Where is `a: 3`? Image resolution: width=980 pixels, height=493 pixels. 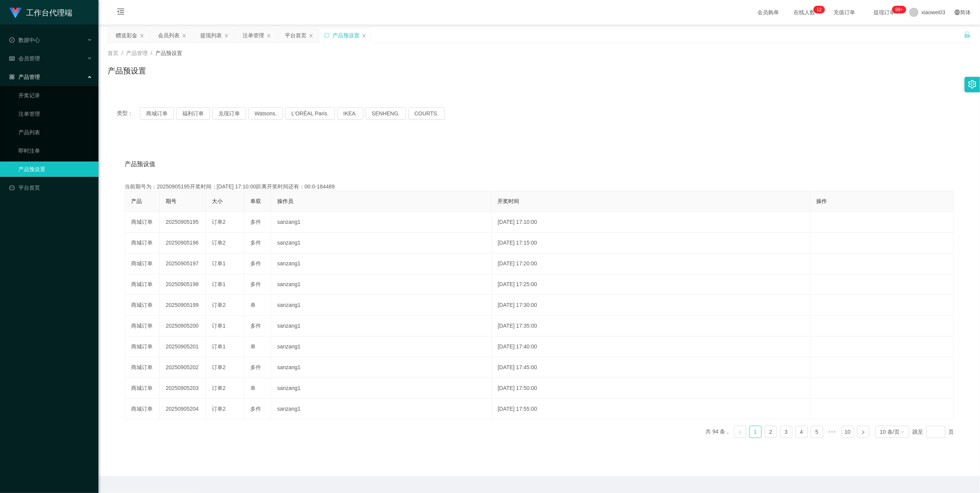
a: 3 is located at coordinates (786, 432).